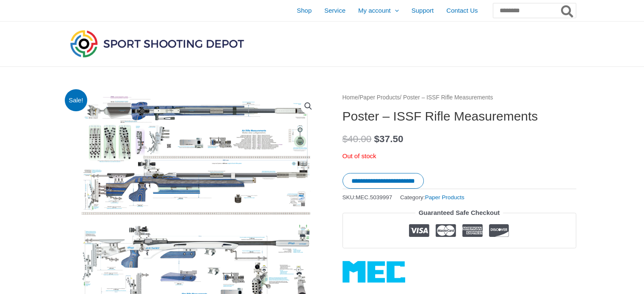 This screenshot has height=294, width=644. I want to click on span: SKU:, so click(368, 197).